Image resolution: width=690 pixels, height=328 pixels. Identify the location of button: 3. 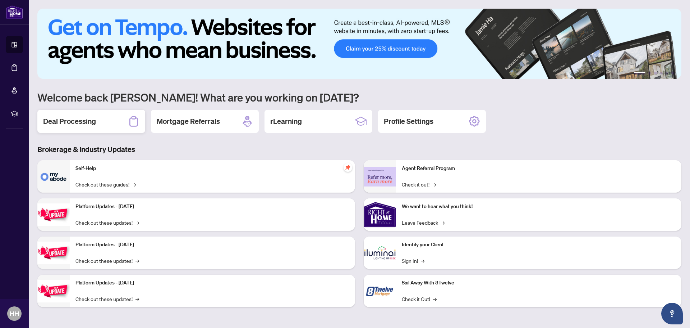
(656, 73).